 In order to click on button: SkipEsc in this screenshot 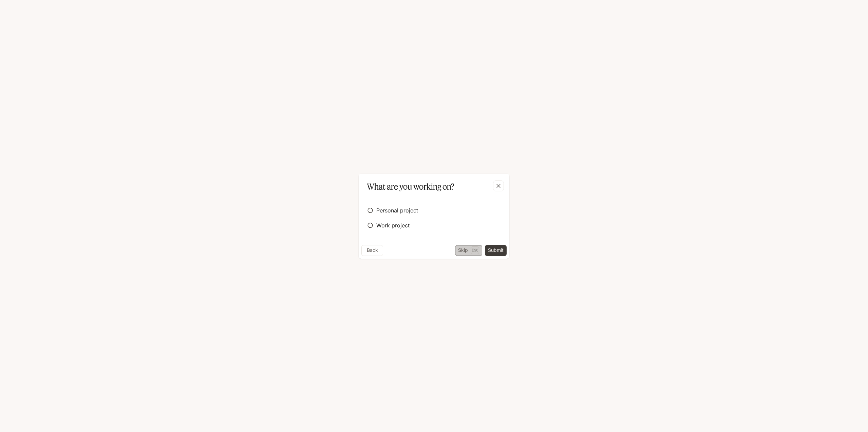, I will do `click(469, 250)`.